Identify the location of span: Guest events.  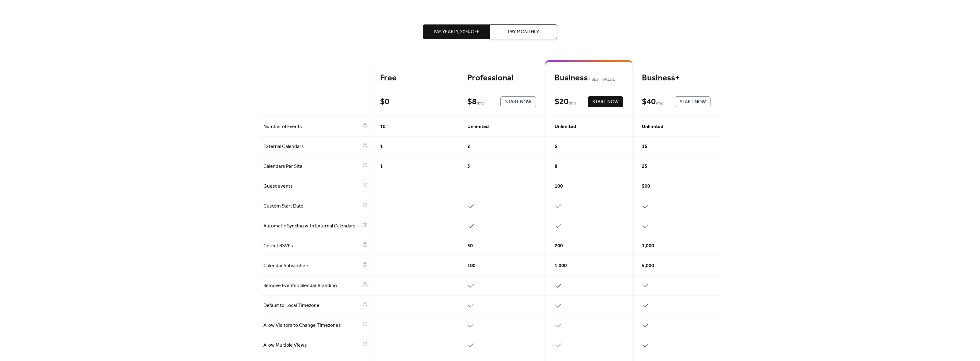
(312, 186).